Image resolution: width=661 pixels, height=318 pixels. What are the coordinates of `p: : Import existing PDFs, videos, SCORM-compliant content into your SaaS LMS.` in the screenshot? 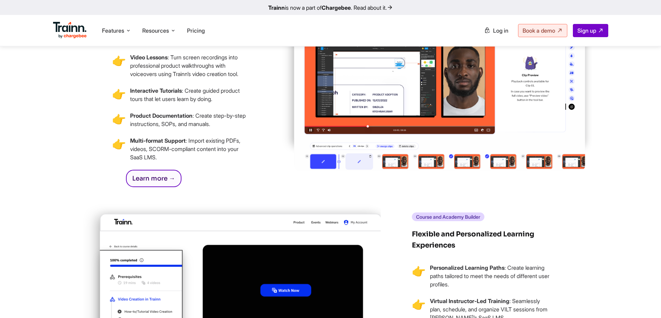 It's located at (190, 149).